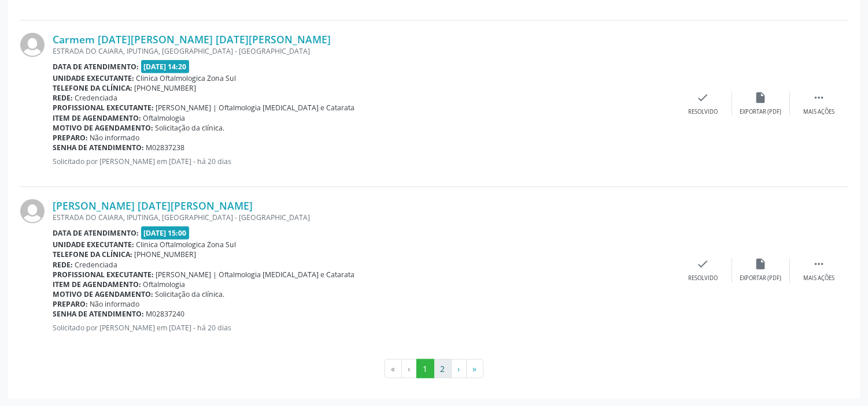 The image size is (868, 406). I want to click on ul: Pagination, so click(434, 369).